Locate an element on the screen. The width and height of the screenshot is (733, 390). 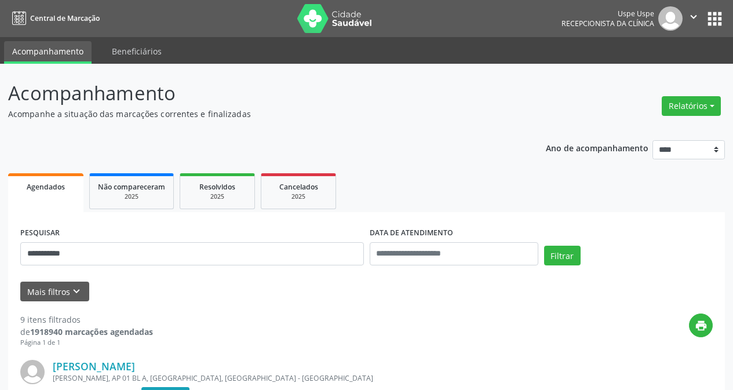
i: print is located at coordinates (701, 326).